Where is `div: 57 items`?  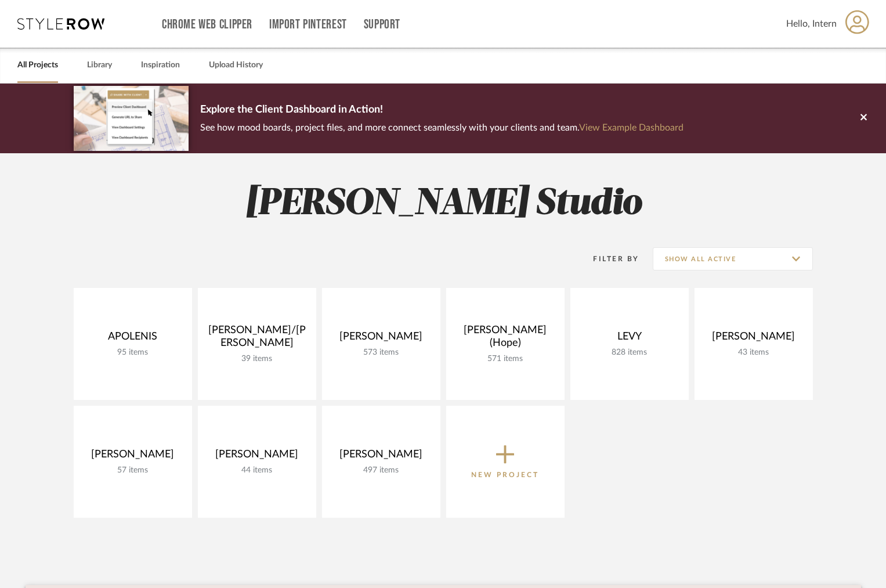
div: 57 items is located at coordinates (133, 471).